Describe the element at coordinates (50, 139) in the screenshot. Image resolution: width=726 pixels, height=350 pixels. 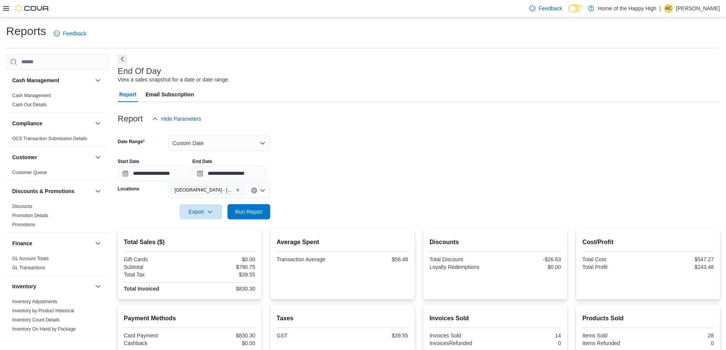
I see `a: OCS Transaction Submission Details` at that location.